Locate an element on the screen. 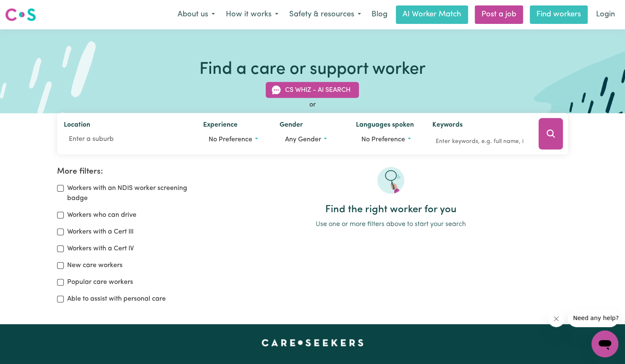  label: Experience is located at coordinates (220, 126).